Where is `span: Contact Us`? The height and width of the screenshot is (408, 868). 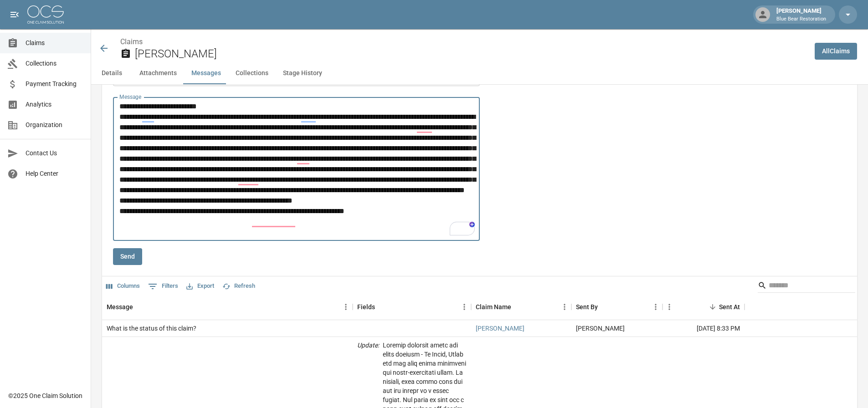
span: Contact Us is located at coordinates (54, 153).